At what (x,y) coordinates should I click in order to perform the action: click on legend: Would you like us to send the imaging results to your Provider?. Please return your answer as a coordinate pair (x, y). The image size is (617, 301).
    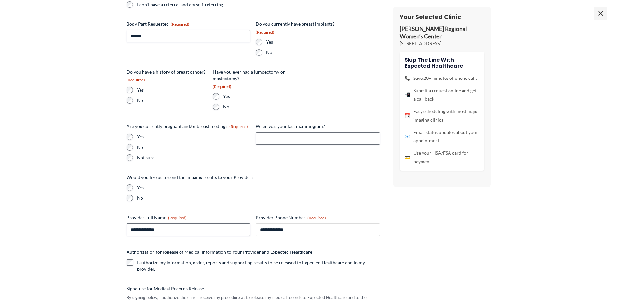
    Looking at the image, I should click on (190, 177).